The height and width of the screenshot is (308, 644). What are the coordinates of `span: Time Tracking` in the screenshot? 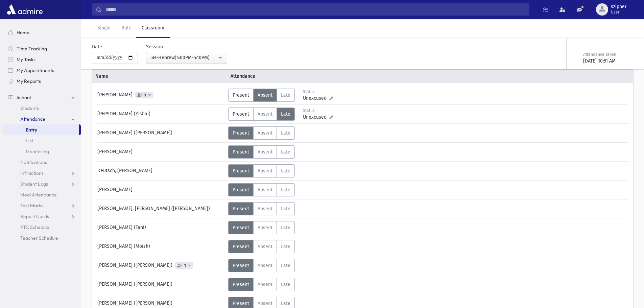 It's located at (32, 49).